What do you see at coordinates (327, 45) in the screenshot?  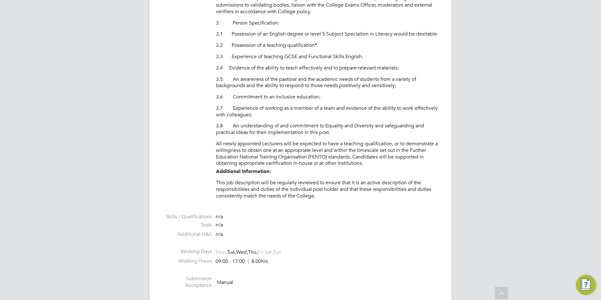 I see `p: 3.2 Possession of a teaching qualification .` at bounding box center [327, 45].